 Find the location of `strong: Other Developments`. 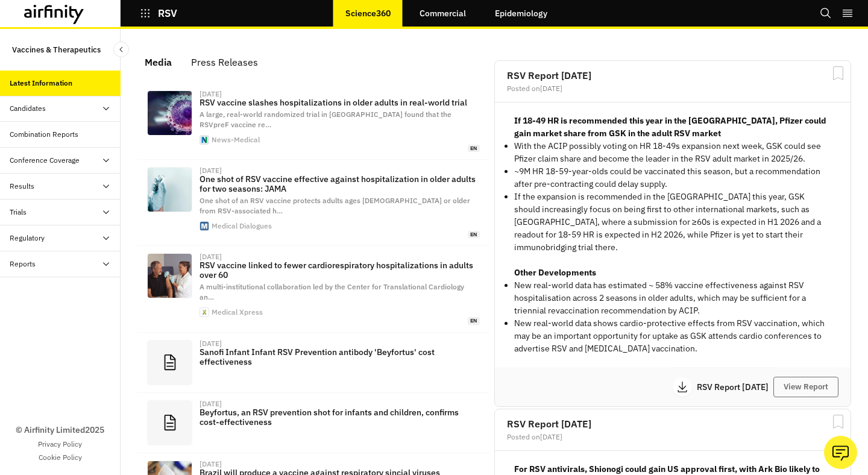

strong: Other Developments is located at coordinates (555, 272).